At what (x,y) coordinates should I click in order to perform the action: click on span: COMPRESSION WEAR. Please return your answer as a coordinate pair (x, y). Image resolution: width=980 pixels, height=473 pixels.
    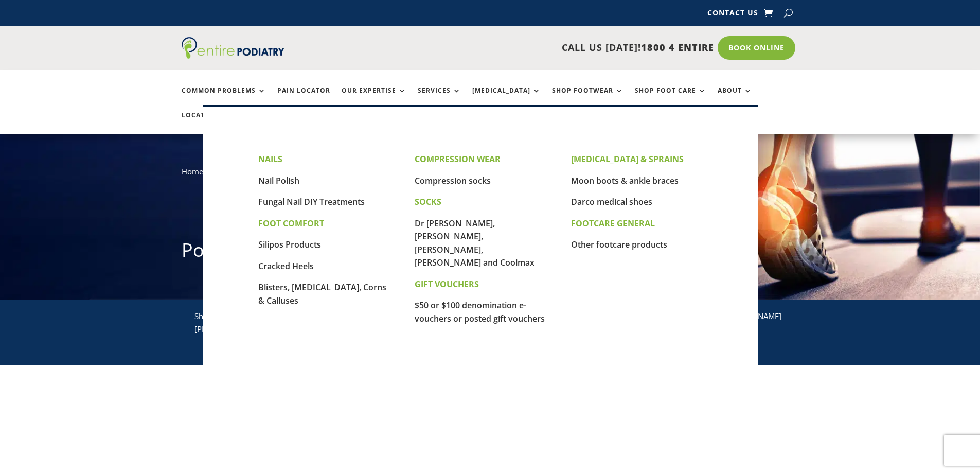
    Looking at the image, I should click on (458, 159).